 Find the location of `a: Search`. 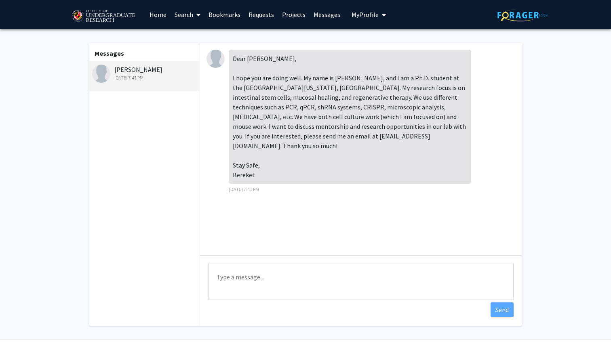

a: Search is located at coordinates (188, 15).